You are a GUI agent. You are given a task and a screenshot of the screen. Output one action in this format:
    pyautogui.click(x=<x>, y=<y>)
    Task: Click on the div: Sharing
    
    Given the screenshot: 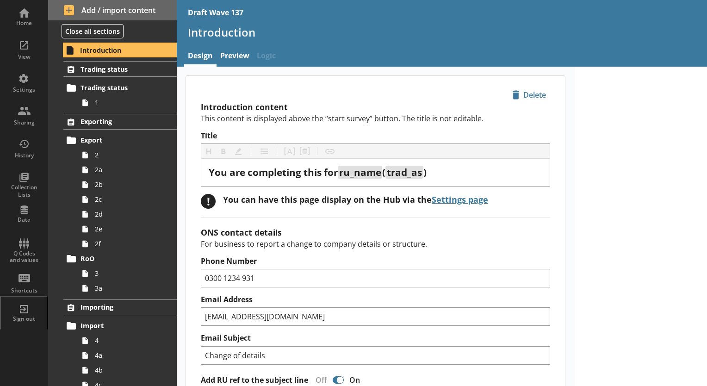 What is the action you would take?
    pyautogui.click(x=24, y=123)
    